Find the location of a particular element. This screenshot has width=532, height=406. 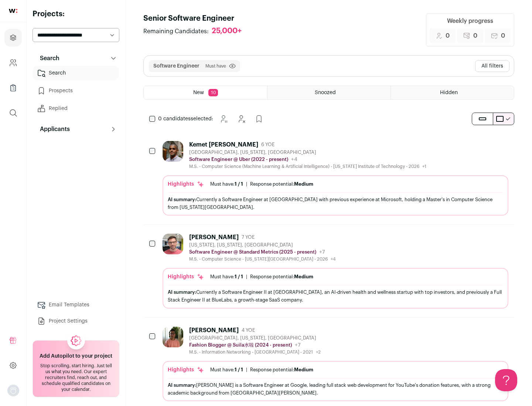

img: nopic.png is located at coordinates (13, 391).